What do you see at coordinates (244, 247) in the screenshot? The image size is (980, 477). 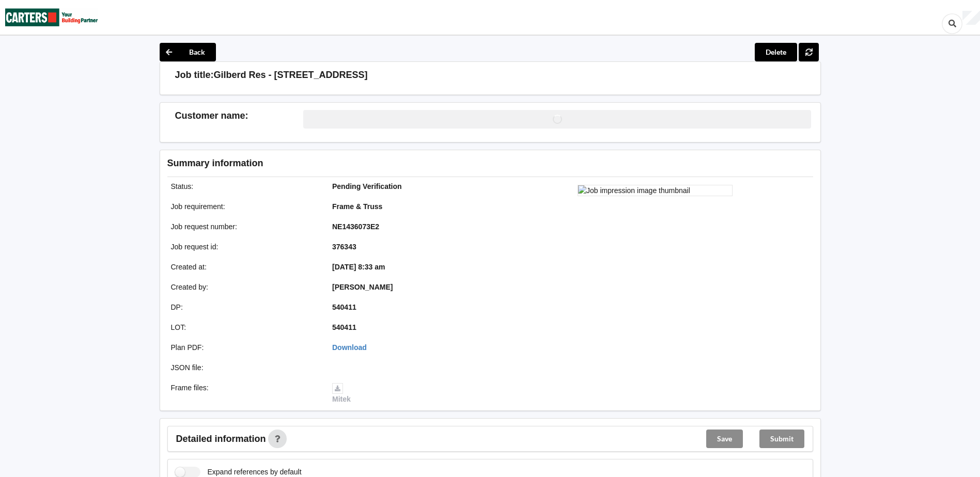 I see `div: Job request id :` at bounding box center [244, 247].